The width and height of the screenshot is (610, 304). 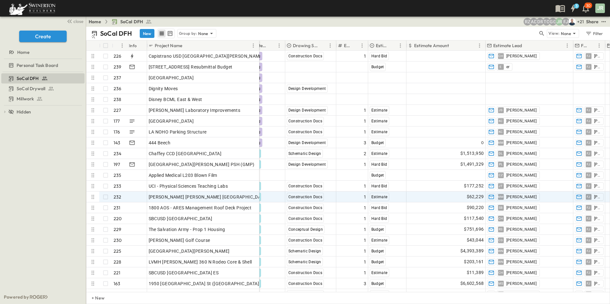 I want to click on p: SoCal DFH, so click(x=116, y=34).